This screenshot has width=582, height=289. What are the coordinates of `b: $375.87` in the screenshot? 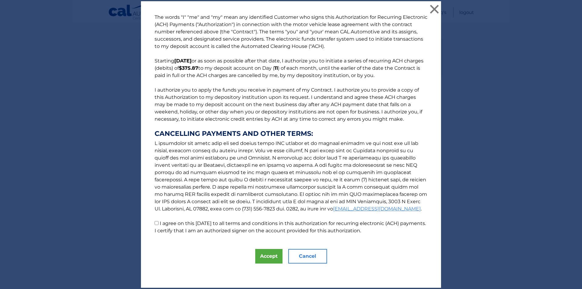 It's located at (189, 68).